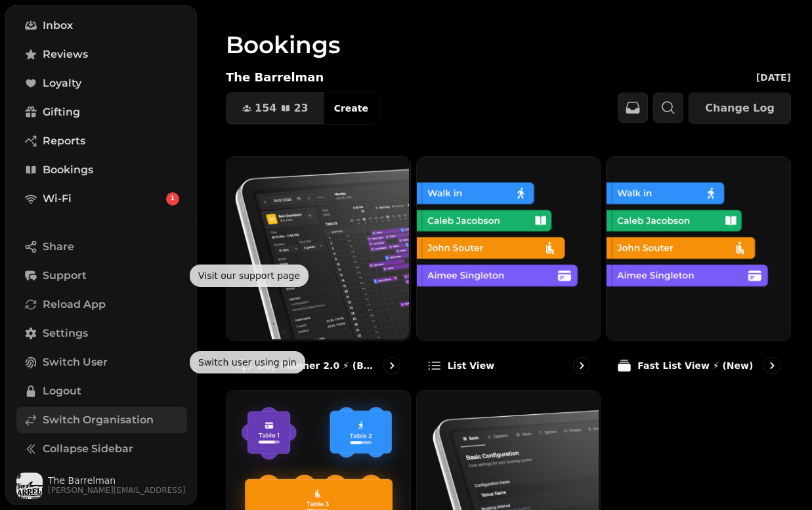  Describe the element at coordinates (62, 391) in the screenshot. I see `span: Logout` at that location.